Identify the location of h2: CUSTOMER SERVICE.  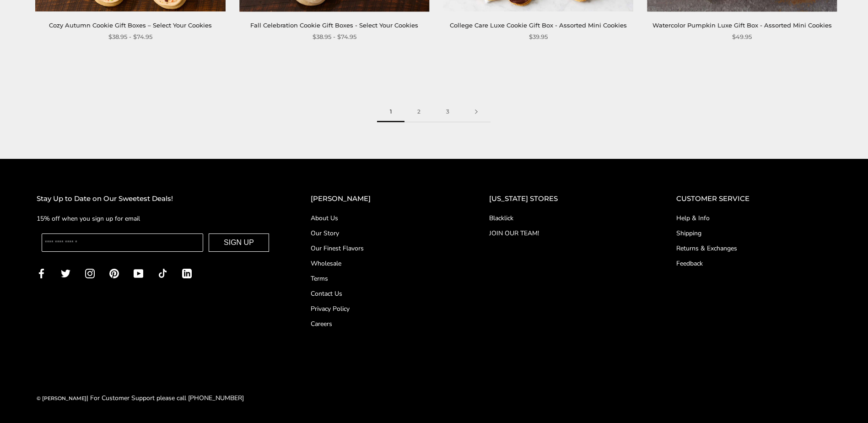
(753, 199).